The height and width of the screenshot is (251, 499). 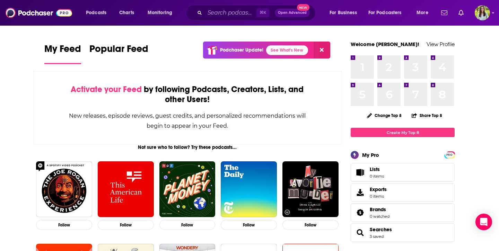 What do you see at coordinates (63, 53) in the screenshot?
I see `a: My Feed` at bounding box center [63, 53].